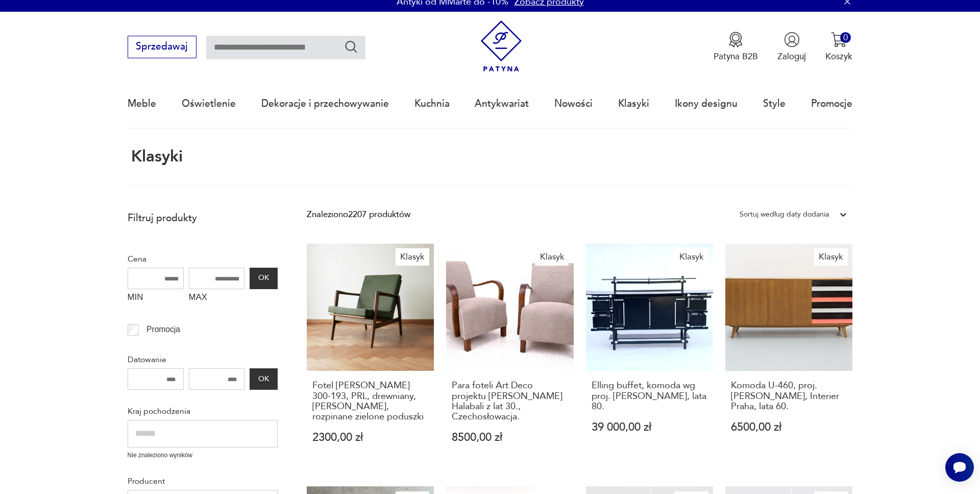  Describe the element at coordinates (791, 47) in the screenshot. I see `button: Zaloguj` at that location.